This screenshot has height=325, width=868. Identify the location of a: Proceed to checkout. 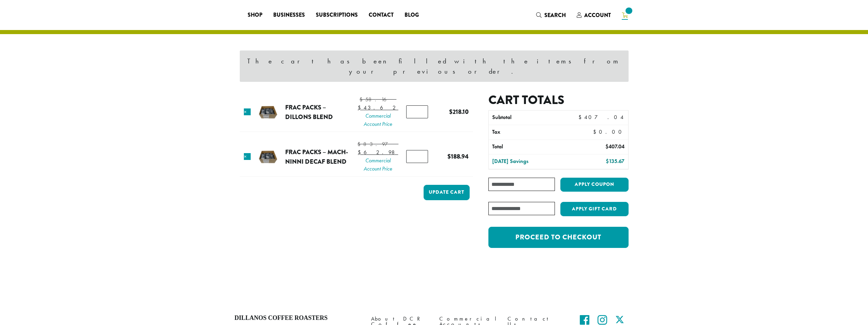
(558, 238).